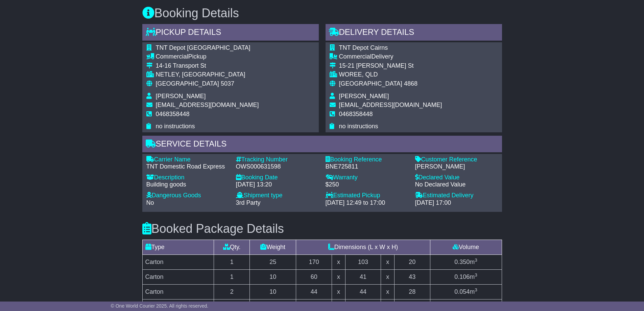 The image size is (644, 311). I want to click on td: Weight, so click(273, 246).